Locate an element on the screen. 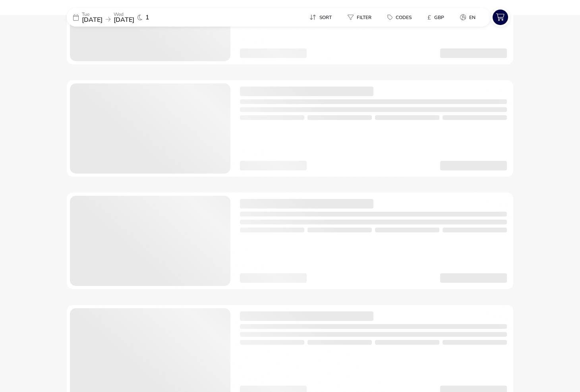  span: Filter is located at coordinates (364, 18).